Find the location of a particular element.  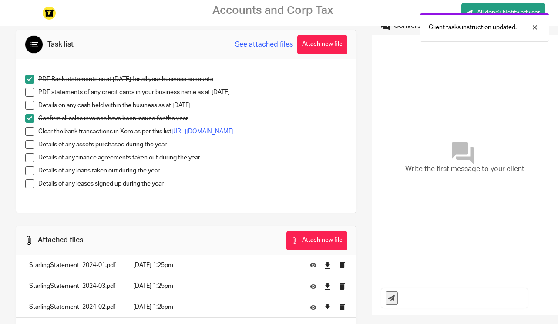

p: Details of any assets purchased during the year is located at coordinates (193, 145).